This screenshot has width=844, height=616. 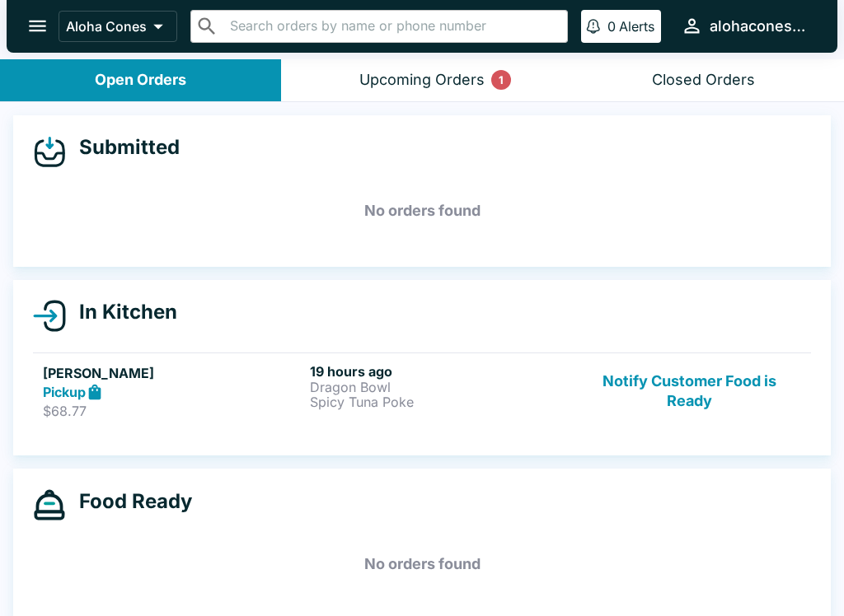 What do you see at coordinates (37, 25) in the screenshot?
I see `button: open drawer` at bounding box center [37, 25].